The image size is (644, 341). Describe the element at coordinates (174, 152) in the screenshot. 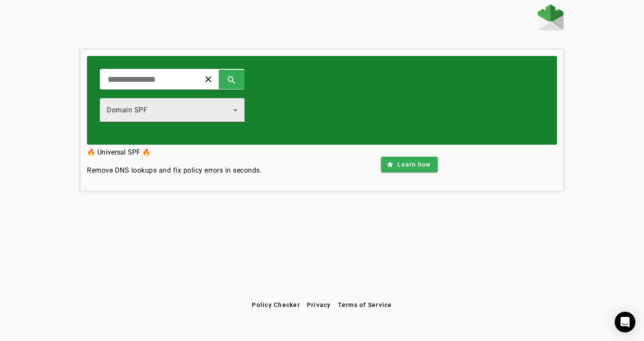

I see `h3: 🔥 Universal SPF 🔥` at that location.